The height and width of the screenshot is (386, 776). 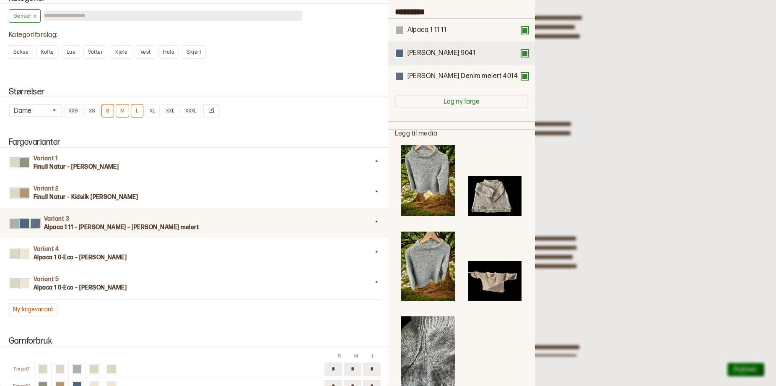 What do you see at coordinates (494, 280) in the screenshot?
I see `img: 8f498251-1b08-4650-8373-9c6b678720c1` at bounding box center [494, 280].